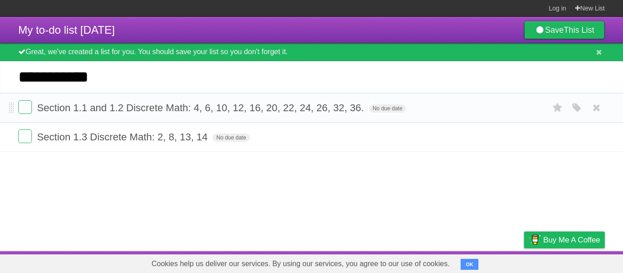 This screenshot has width=623, height=273. I want to click on a: Buy me a coffee, so click(564, 240).